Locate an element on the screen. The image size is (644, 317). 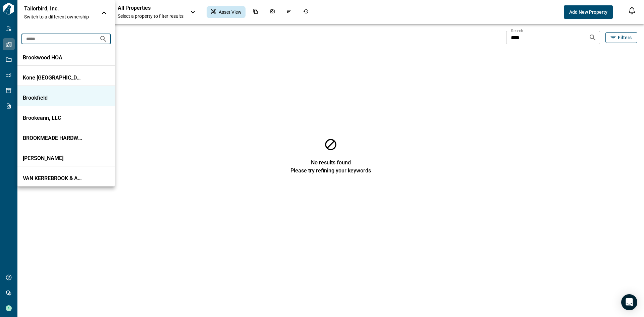
p: Brookeann, LLC is located at coordinates (53, 118).